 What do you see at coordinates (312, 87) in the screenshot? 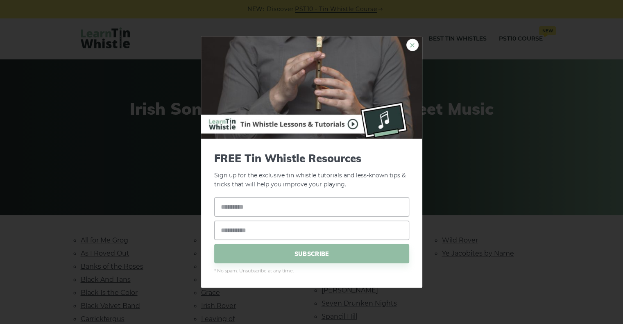
I see `img: Tin Whistle Buying Guide Preview` at bounding box center [312, 87].